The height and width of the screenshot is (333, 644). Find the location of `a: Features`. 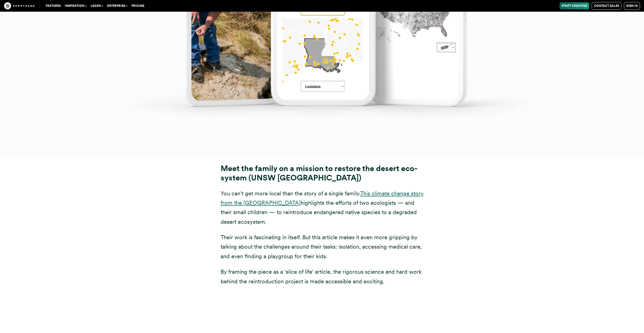

a: Features is located at coordinates (53, 6).